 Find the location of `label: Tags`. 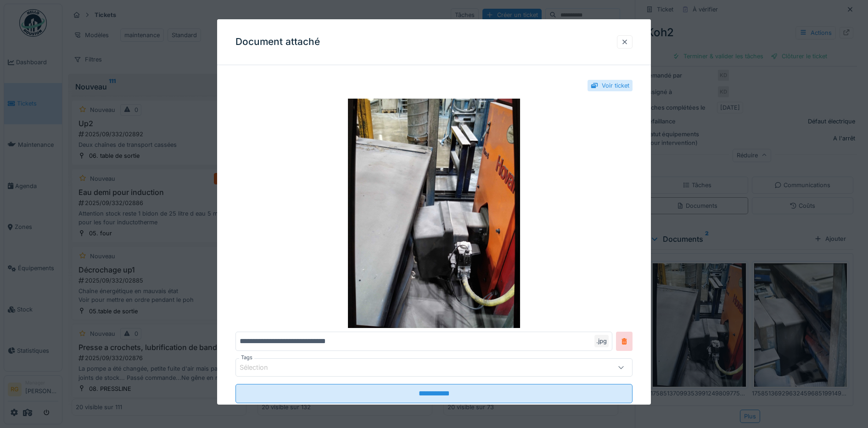

label: Tags is located at coordinates (247, 358).